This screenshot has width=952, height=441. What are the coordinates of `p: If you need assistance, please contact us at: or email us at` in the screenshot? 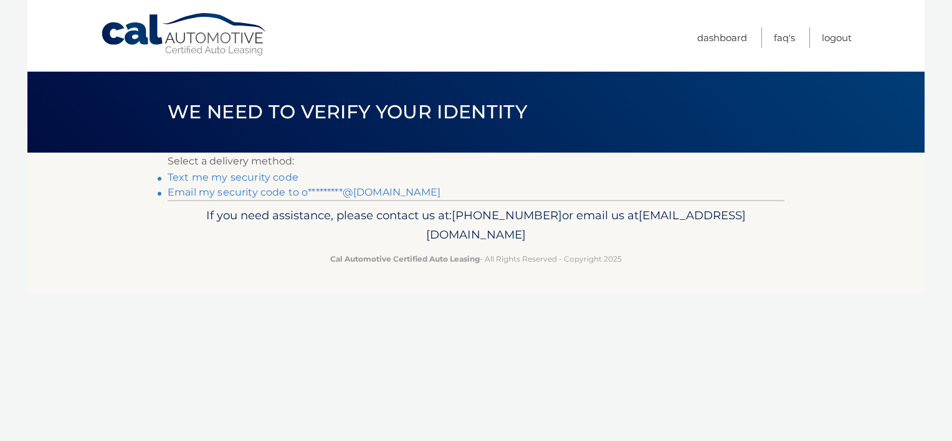 It's located at (476, 226).